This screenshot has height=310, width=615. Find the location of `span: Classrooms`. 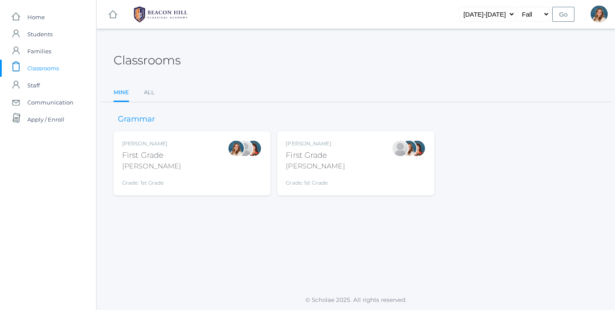

span: Classrooms is located at coordinates (43, 68).